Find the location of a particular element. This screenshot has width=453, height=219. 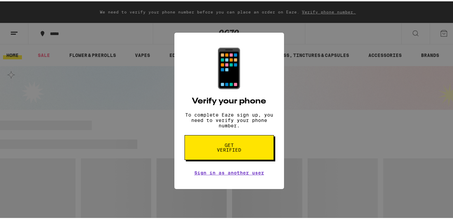

a: Sign in as another user is located at coordinates (229, 172).